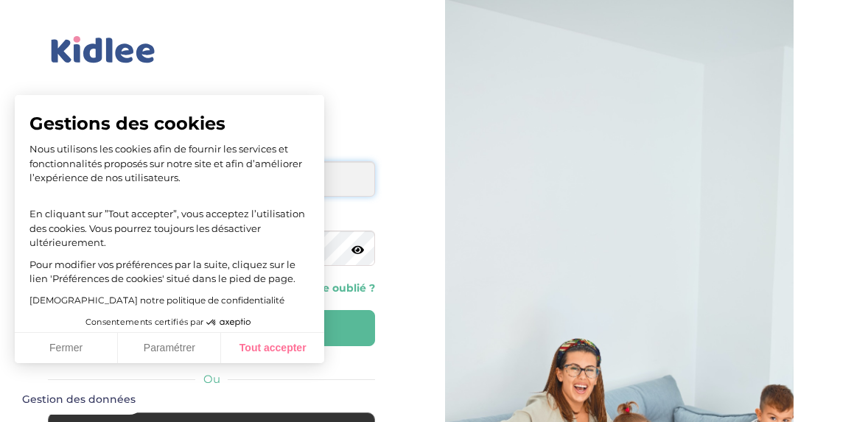  What do you see at coordinates (79, 400) in the screenshot?
I see `span: Gestion des données` at bounding box center [79, 400].